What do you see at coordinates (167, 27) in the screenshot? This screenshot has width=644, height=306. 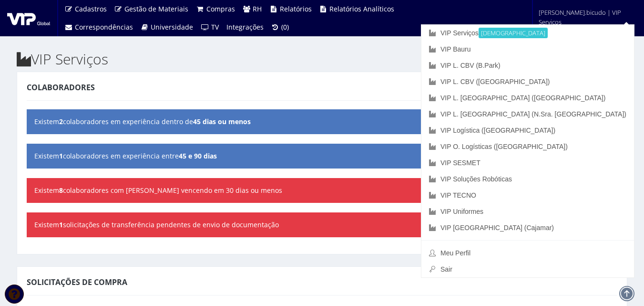 I see `a: Universidade` at bounding box center [167, 27].